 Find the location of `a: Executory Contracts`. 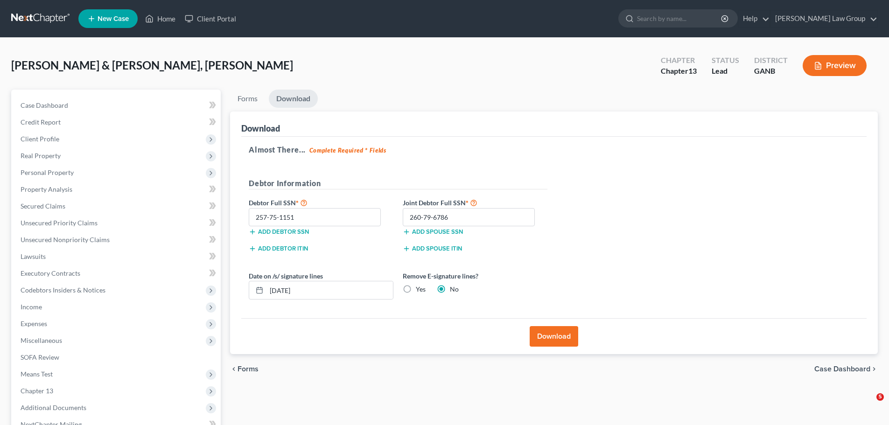

a: Executory Contracts is located at coordinates (117, 273).